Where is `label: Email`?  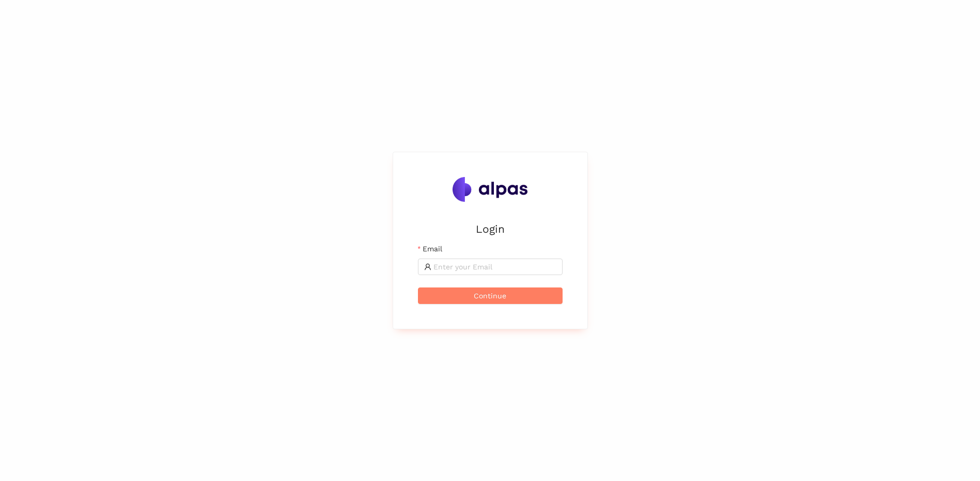
label: Email is located at coordinates (430, 248).